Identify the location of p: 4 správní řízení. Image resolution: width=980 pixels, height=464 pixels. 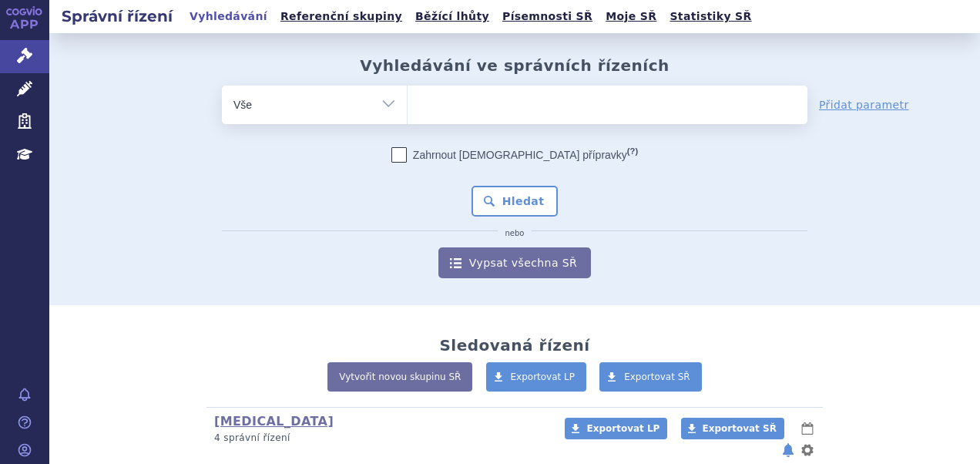
(379, 437).